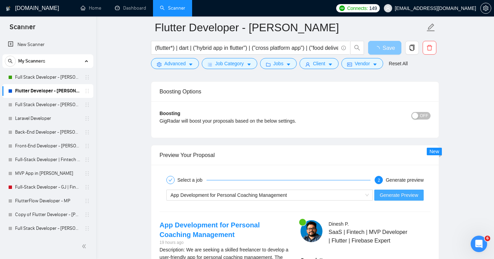 This screenshot has width=494, height=259. Describe the element at coordinates (210, 64) in the screenshot. I see `span: bars` at that location.